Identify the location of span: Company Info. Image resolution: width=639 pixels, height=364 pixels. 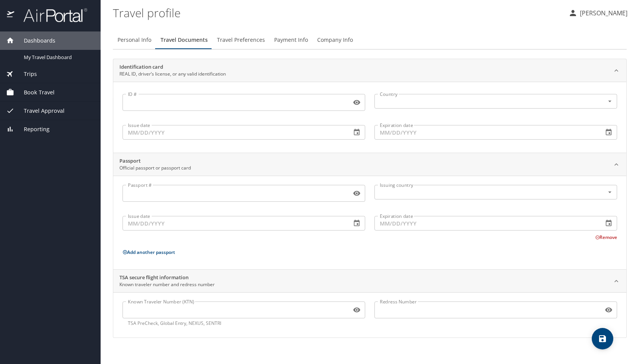
(335, 40).